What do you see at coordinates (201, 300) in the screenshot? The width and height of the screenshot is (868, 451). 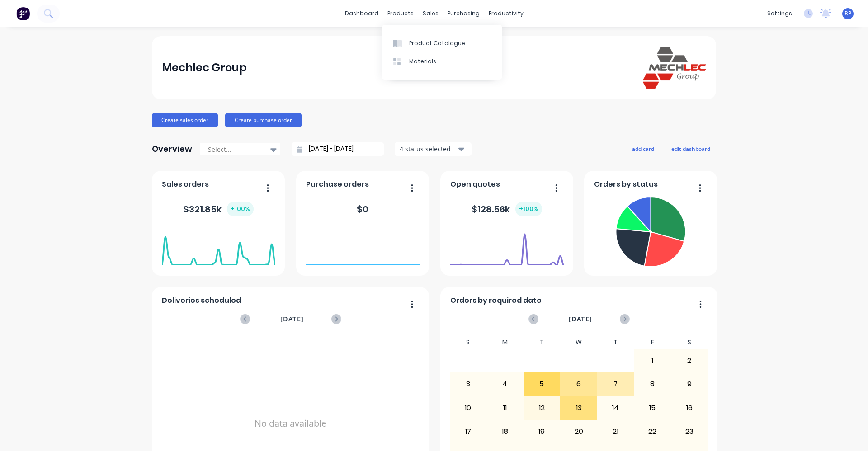 I see `span: Deliveries scheduled` at bounding box center [201, 300].